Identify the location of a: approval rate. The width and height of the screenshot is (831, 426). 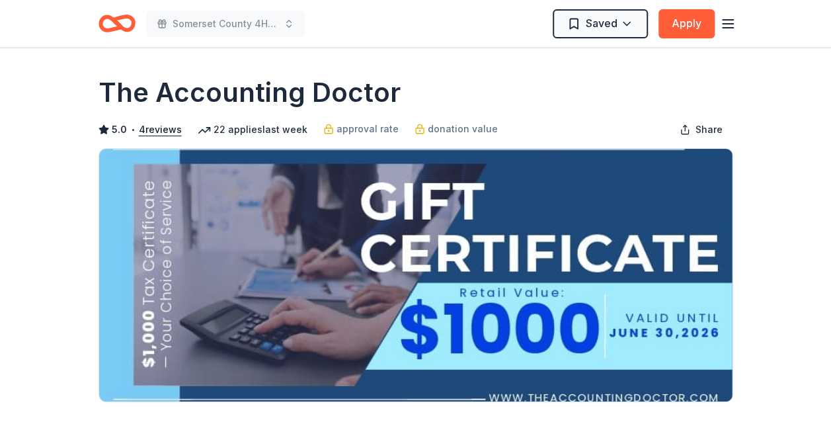
(361, 129).